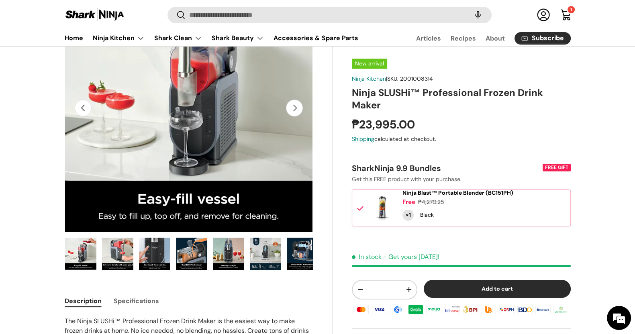 The width and height of the screenshot is (635, 334). Describe the element at coordinates (361, 309) in the screenshot. I see `img: master` at that location.